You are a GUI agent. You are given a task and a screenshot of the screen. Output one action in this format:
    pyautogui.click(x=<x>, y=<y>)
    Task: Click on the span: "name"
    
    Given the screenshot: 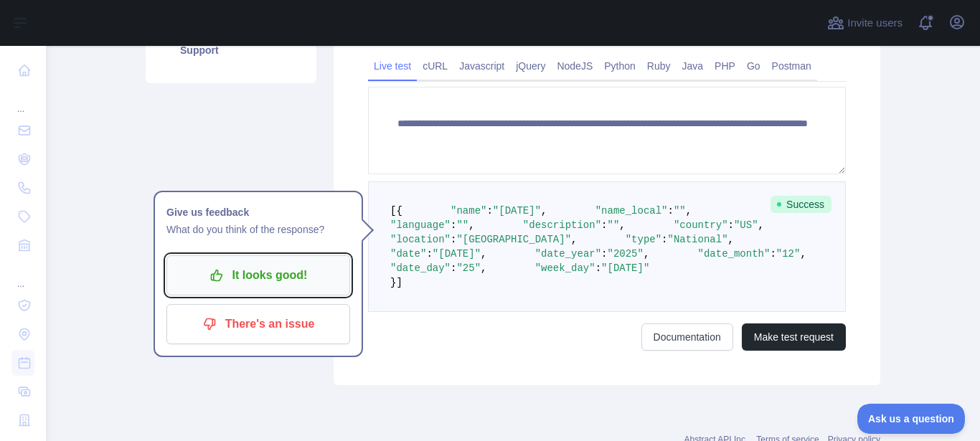 What is the action you would take?
    pyautogui.click(x=469, y=211)
    